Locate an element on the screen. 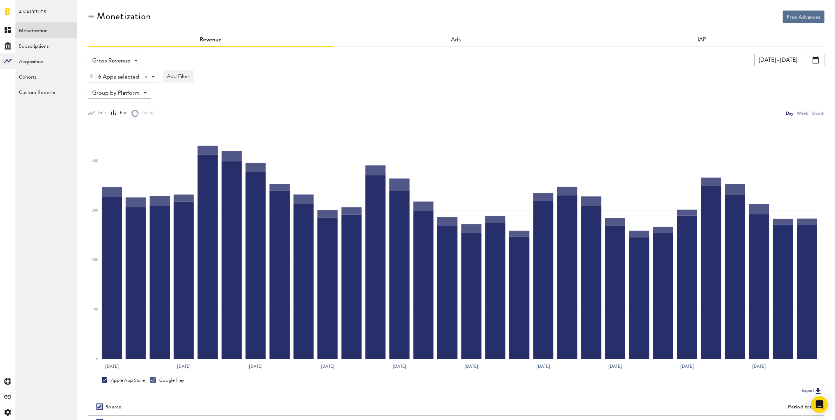 The width and height of the screenshot is (835, 420). div: Day is located at coordinates (790, 113).